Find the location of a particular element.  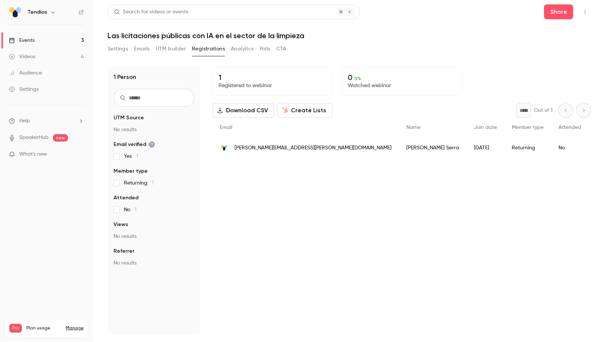

div: Search for videos or events is located at coordinates (151, 12).